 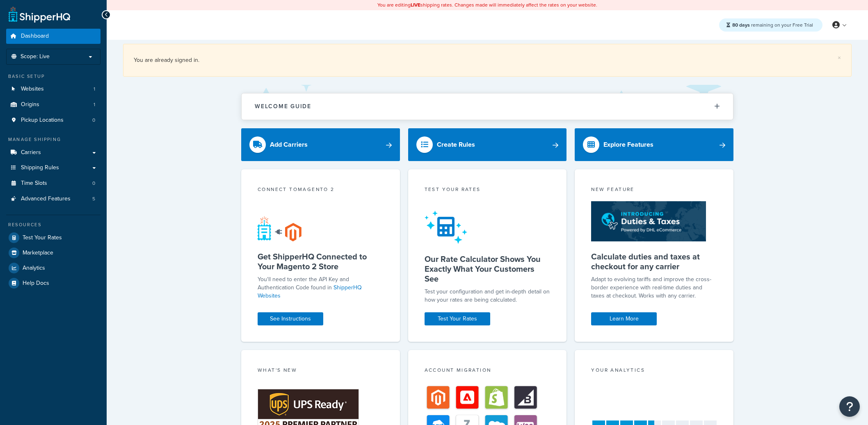 What do you see at coordinates (54, 152) in the screenshot?
I see `li: Carriers` at bounding box center [54, 152].